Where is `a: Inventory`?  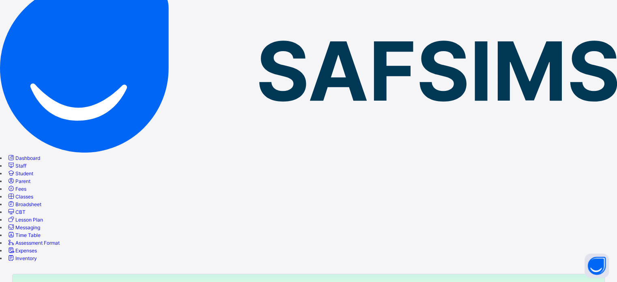
a: Inventory is located at coordinates (22, 258).